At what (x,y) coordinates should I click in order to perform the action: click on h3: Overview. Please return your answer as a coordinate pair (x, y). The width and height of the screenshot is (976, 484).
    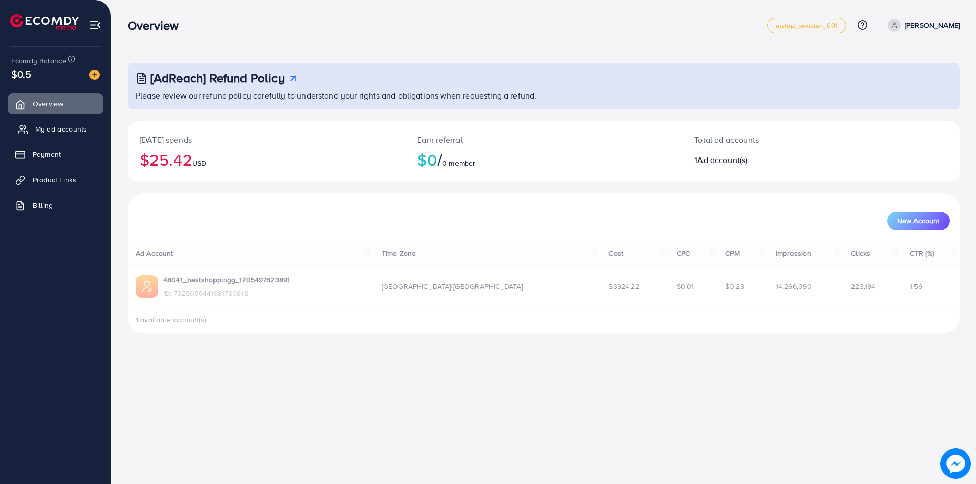
    Looking at the image, I should click on (157, 25).